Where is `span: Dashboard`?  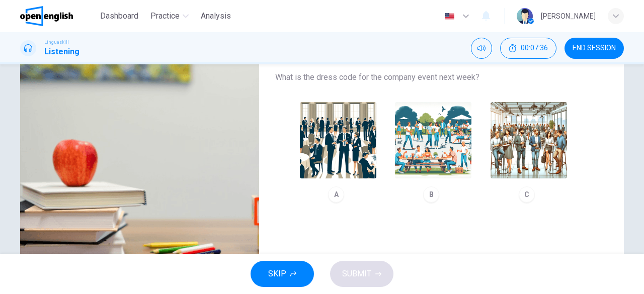 span: Dashboard is located at coordinates (119, 16).